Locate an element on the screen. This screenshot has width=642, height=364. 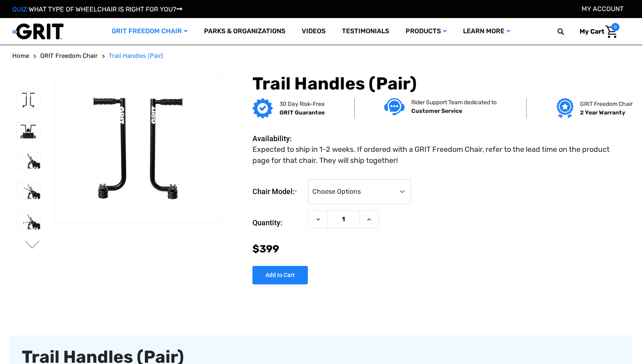
span: Trail Handles (Pair) is located at coordinates (136, 56).